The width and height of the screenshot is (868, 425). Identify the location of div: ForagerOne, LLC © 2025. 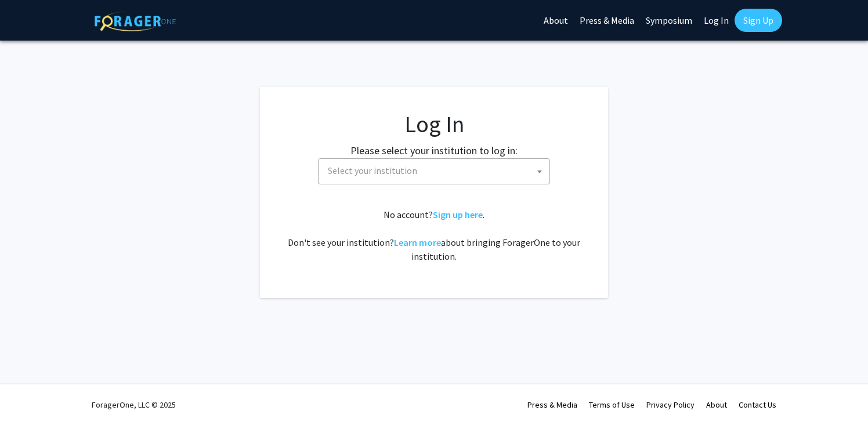
(134, 405).